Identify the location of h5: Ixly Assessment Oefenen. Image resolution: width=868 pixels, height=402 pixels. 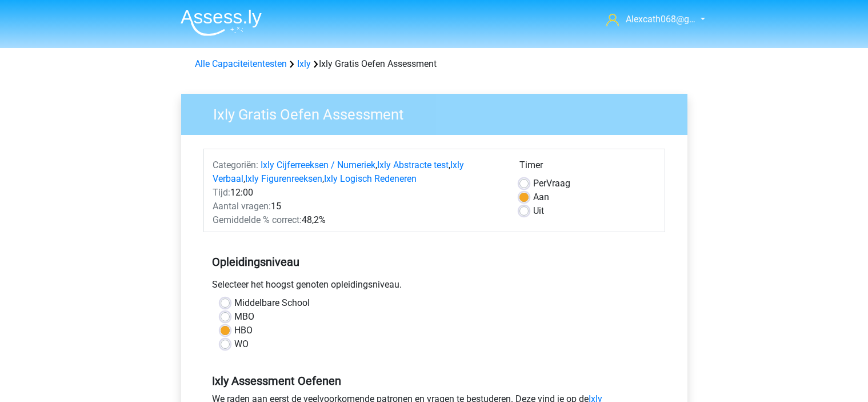
(434, 381).